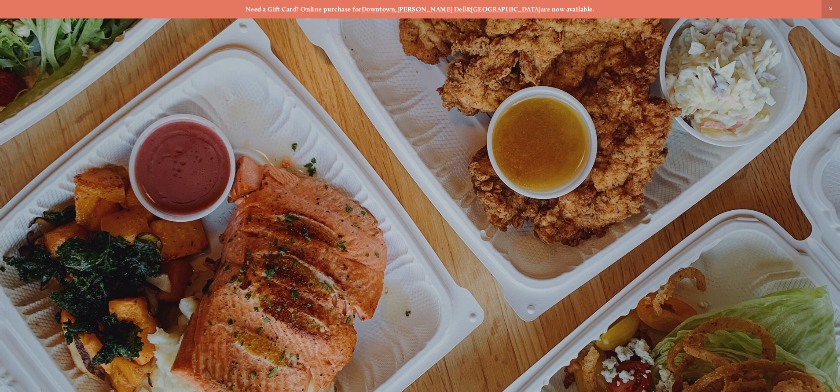 This screenshot has height=392, width=840. I want to click on a: Downtown, so click(378, 9).